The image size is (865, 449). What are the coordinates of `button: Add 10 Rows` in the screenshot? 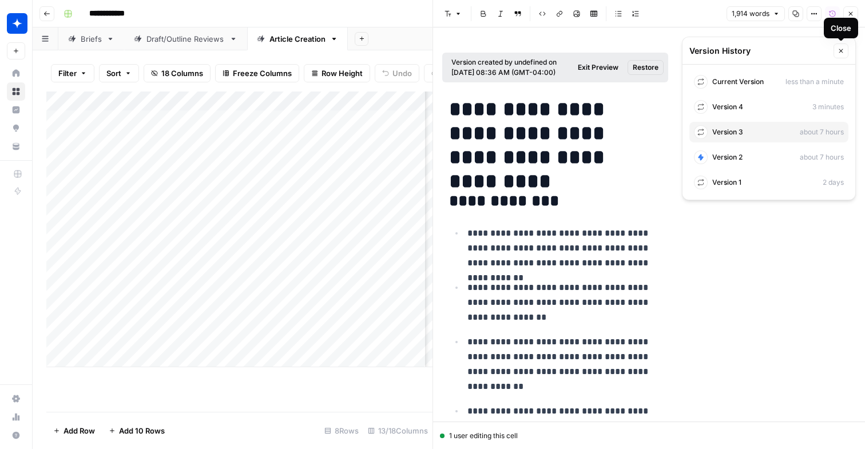 It's located at (137, 431).